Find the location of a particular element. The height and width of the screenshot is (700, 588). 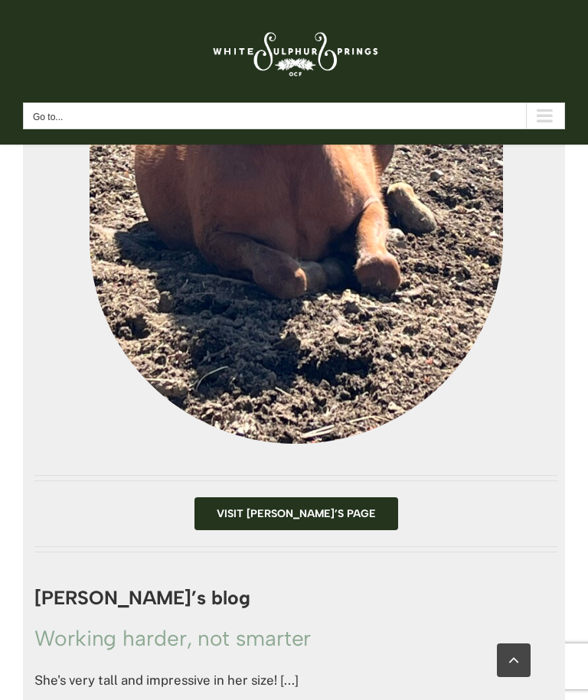

nav: Main Menu Mobile Sticky is located at coordinates (294, 115).